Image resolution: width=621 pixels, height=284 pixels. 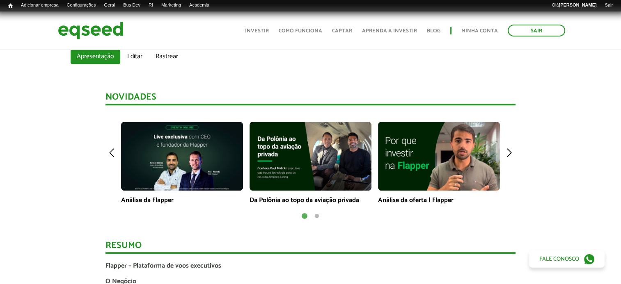 What do you see at coordinates (316, 217) in the screenshot?
I see `button: 2 of 2` at bounding box center [316, 217].